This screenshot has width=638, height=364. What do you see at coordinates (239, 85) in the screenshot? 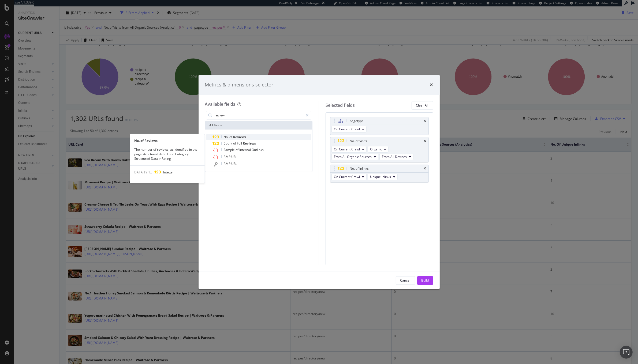
I see `div: Metrics & dimensions selector` at bounding box center [239, 85].